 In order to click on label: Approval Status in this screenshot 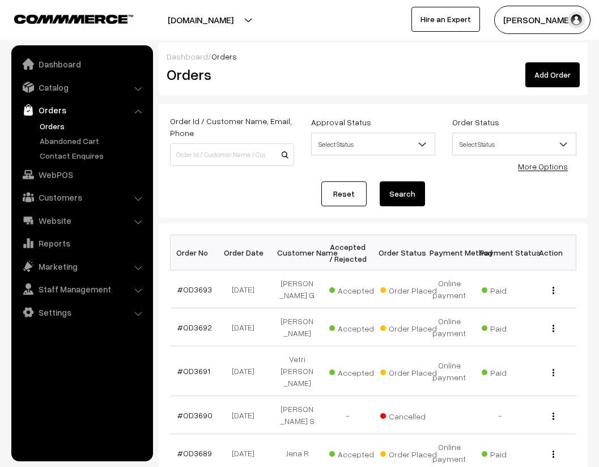, I will do `click(341, 122)`.